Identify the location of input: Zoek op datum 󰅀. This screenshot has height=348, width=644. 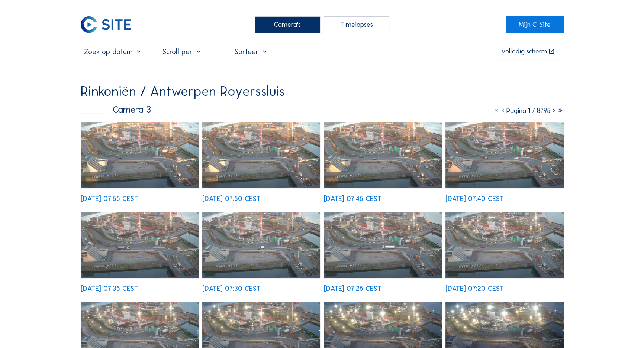
(114, 52).